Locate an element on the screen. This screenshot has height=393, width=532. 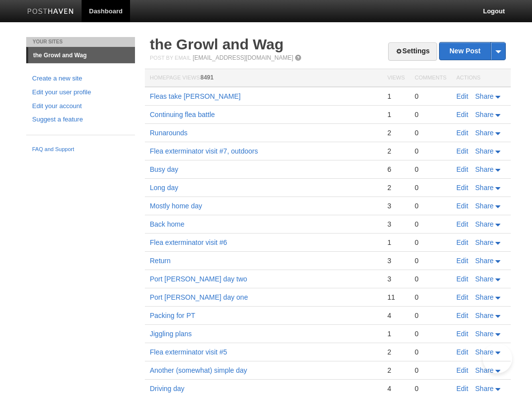
span: 8491 is located at coordinates (207, 78).